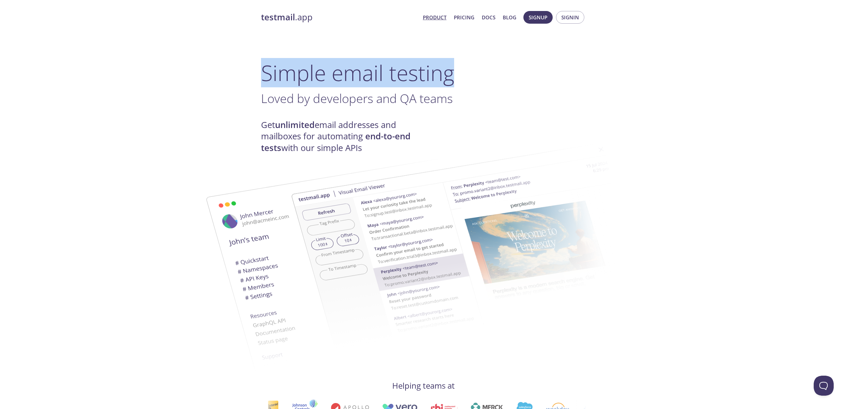 This screenshot has height=409, width=847. I want to click on button: Signup, so click(538, 17).